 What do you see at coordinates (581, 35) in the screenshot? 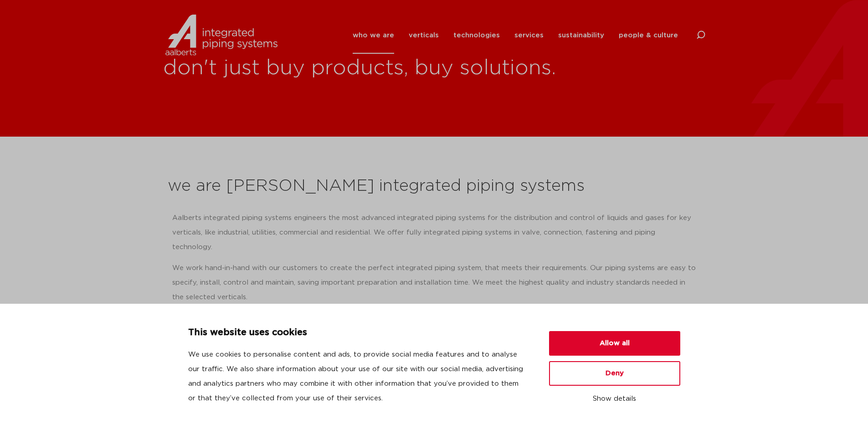
I see `a: sustainability` at bounding box center [581, 35].